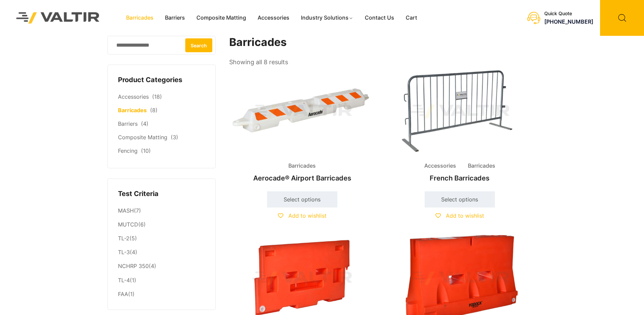 The width and height of the screenshot is (644, 315). What do you see at coordinates (157, 97) in the screenshot?
I see `span: (18)` at bounding box center [157, 97].